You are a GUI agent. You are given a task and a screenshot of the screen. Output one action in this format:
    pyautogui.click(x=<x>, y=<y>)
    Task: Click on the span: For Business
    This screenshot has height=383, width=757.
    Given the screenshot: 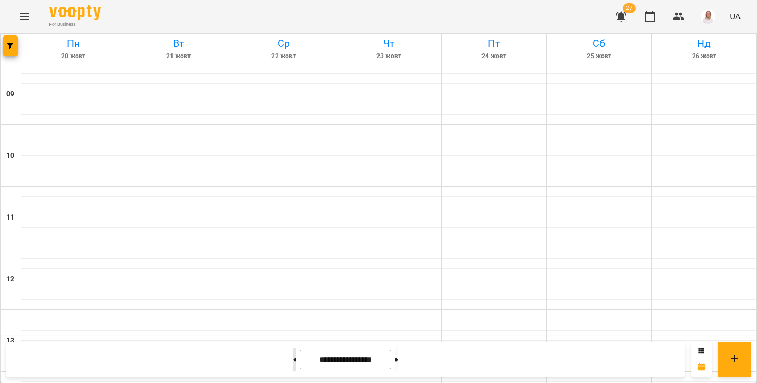 What is the action you would take?
    pyautogui.click(x=75, y=24)
    